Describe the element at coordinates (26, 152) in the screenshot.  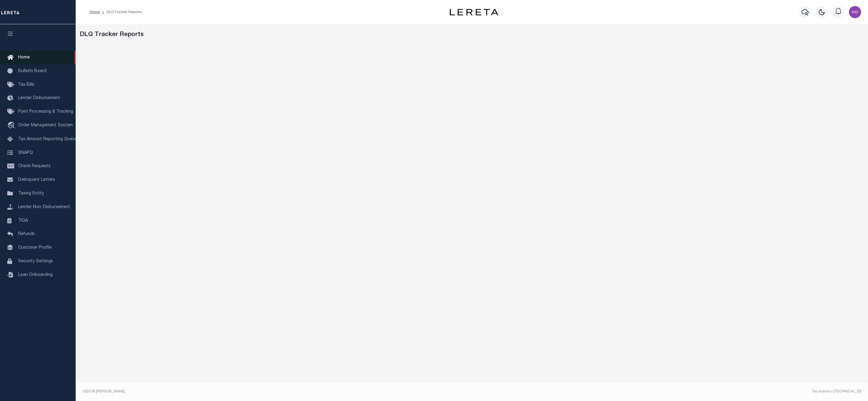
I see `span: SNAPQ` at that location.